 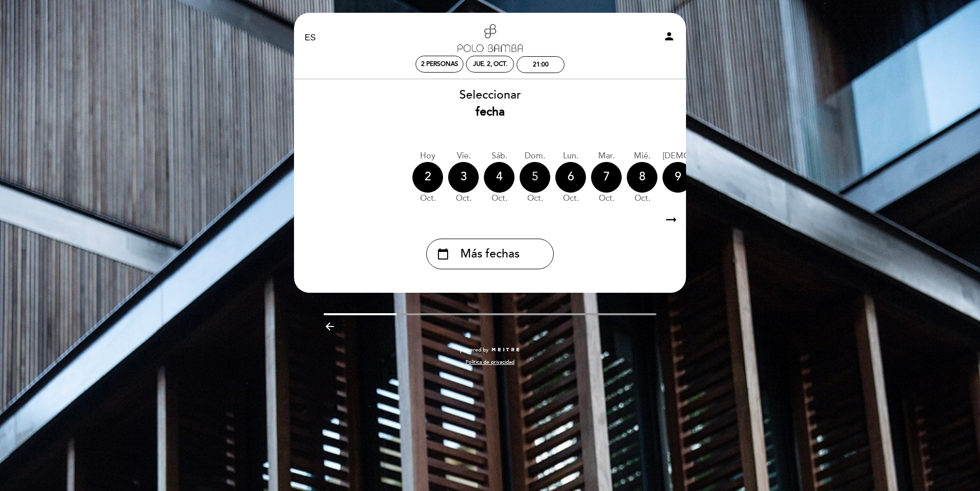 I want to click on button: person, so click(x=669, y=38).